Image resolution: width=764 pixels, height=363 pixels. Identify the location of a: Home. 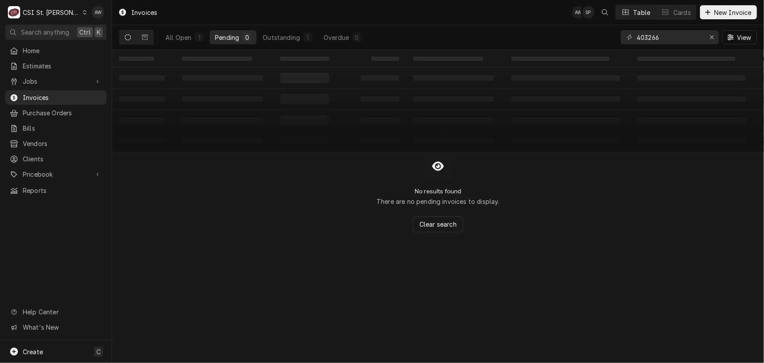
(56, 50).